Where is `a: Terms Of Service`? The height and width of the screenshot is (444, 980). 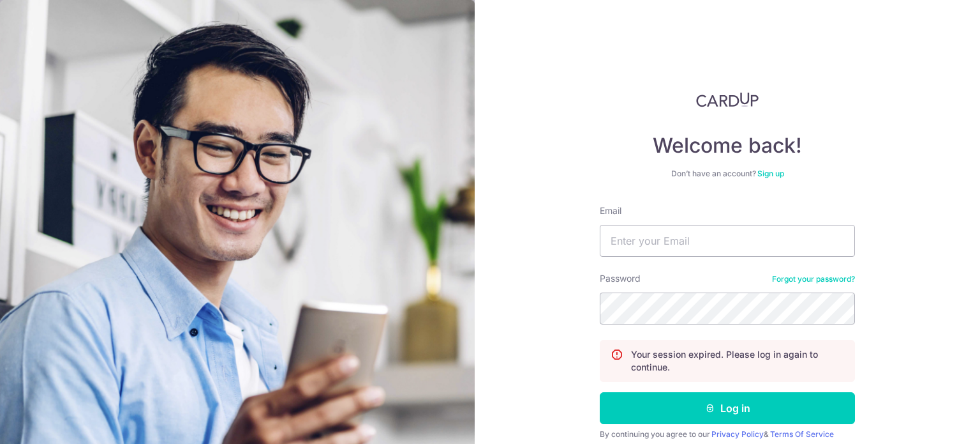 a: Terms Of Service is located at coordinates (802, 433).